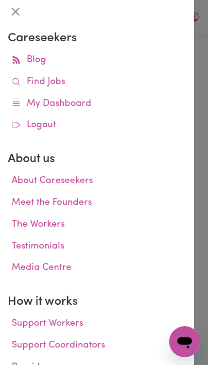 This screenshot has width=208, height=365. I want to click on a: Testimonials, so click(97, 247).